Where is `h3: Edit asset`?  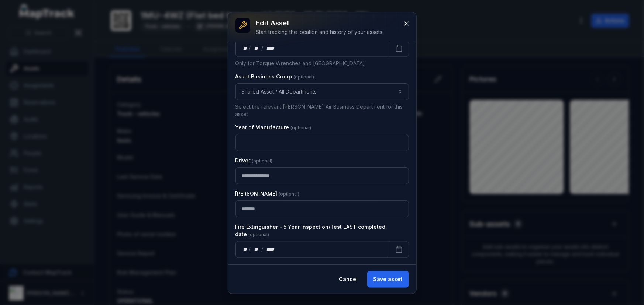
h3: Edit asset is located at coordinates (320, 23).